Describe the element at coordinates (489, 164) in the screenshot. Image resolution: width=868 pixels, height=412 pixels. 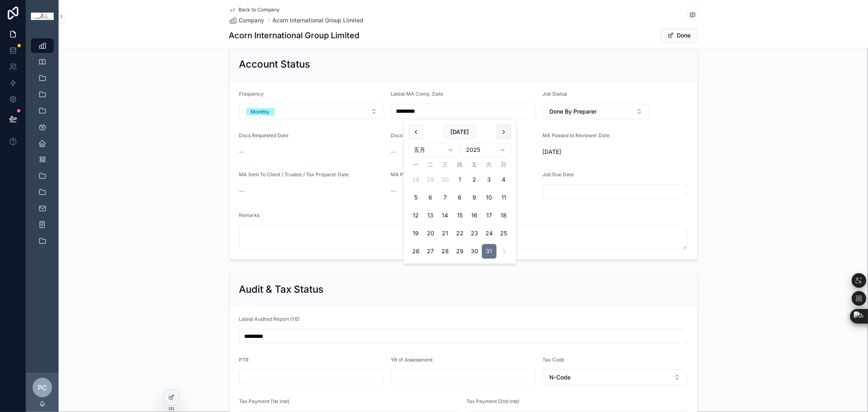
I see `th: 星期六` at that location.